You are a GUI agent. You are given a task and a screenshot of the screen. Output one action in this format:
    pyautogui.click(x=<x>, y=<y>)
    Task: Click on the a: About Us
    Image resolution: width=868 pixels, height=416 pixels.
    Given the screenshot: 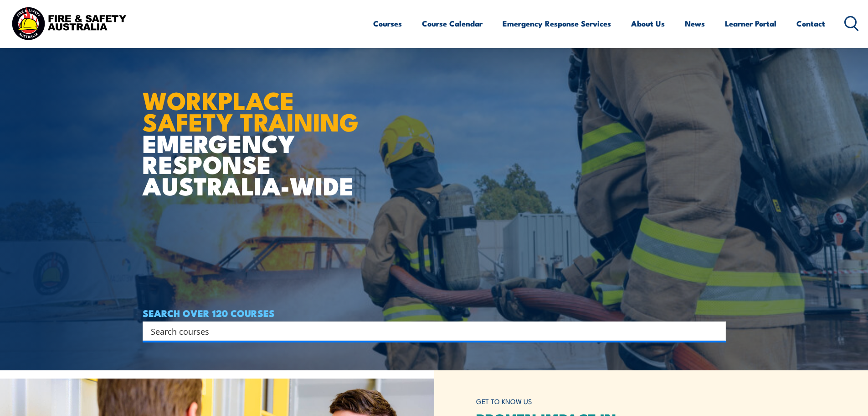 What is the action you would take?
    pyautogui.click(x=648, y=23)
    